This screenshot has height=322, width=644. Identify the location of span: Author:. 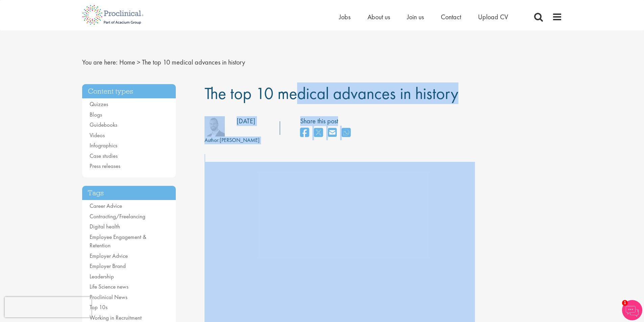
(212, 140).